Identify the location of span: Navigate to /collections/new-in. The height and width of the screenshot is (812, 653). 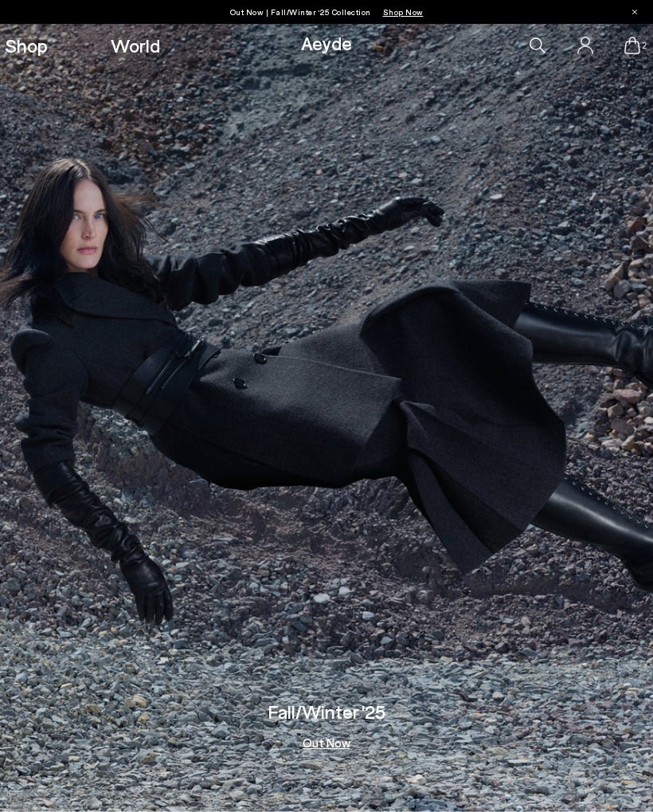
(403, 12).